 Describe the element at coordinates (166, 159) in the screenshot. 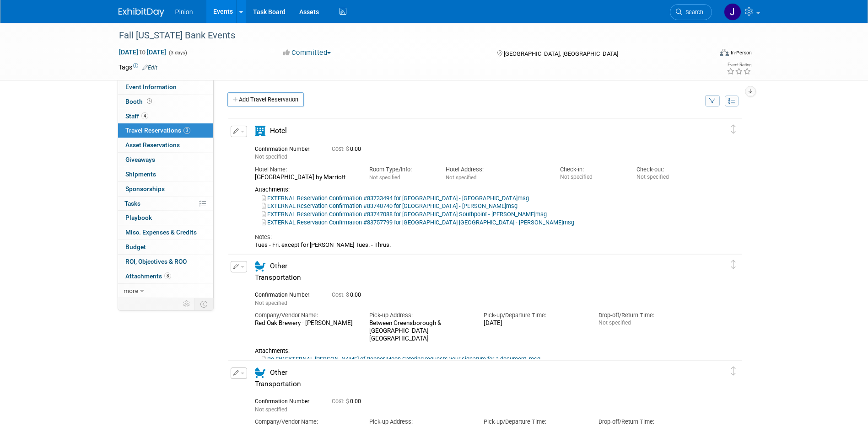

I see `a: Giveaways` at that location.